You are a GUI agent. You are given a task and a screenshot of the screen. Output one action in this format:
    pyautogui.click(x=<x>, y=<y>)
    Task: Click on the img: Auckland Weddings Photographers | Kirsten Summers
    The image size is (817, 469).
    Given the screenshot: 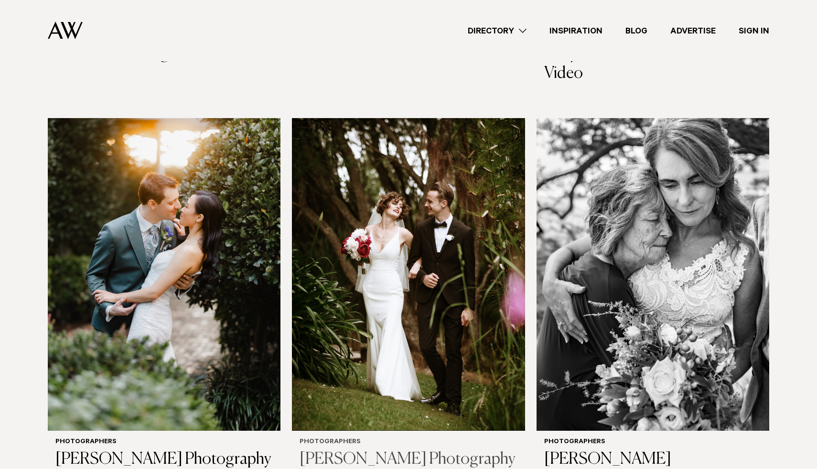 What is the action you would take?
    pyautogui.click(x=653, y=274)
    